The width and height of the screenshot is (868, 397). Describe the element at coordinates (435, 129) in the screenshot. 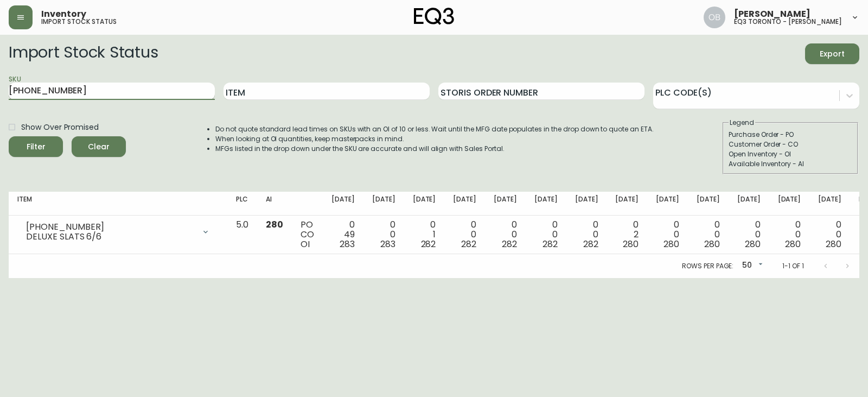

I see `li: Do not quote standard lead times on SKUs with an OI of 10 or less. Wait until the MFG date popula...` at that location.